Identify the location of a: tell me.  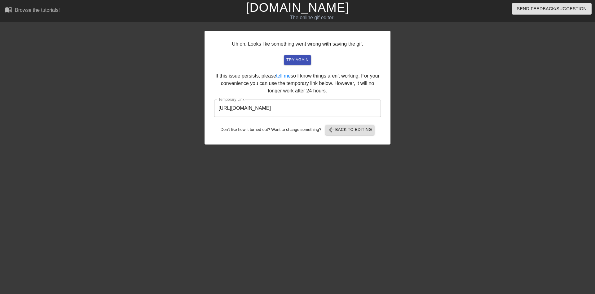
(283, 76).